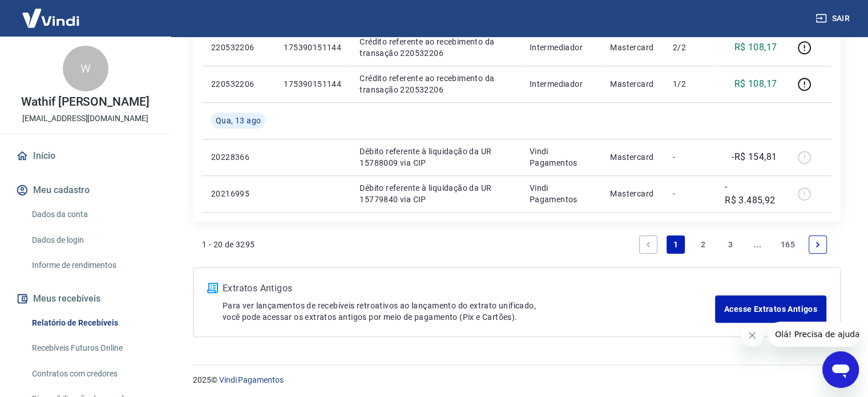  What do you see at coordinates (86, 69) in the screenshot?
I see `div: W` at bounding box center [86, 69].